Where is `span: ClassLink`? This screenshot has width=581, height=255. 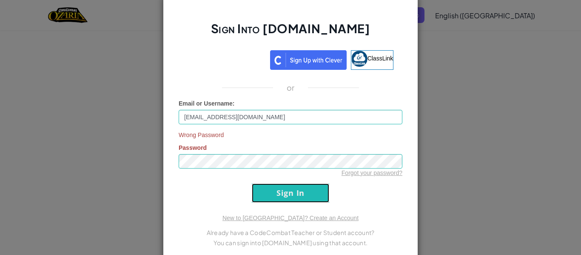
span: ClassLink is located at coordinates (380, 58).